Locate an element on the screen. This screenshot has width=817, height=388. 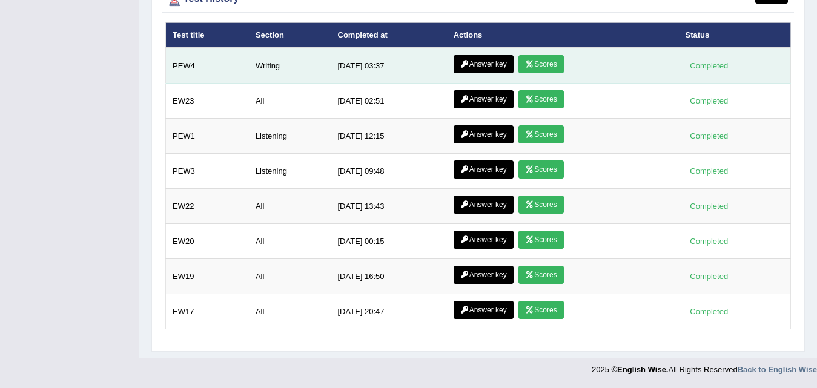
div: 2025 © All Rights Reserved is located at coordinates (704, 366).